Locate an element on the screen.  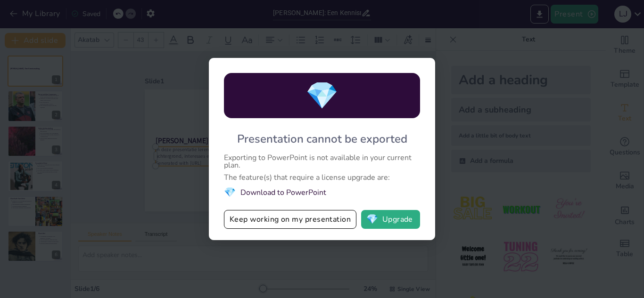
div: The feature(s) that require a license upgrade are: is located at coordinates (322, 178).